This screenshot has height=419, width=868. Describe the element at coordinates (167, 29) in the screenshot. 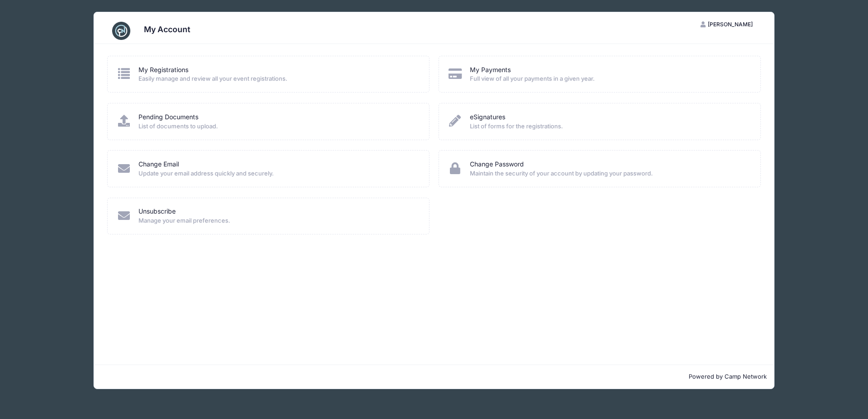

I see `h3: My Account` at that location.